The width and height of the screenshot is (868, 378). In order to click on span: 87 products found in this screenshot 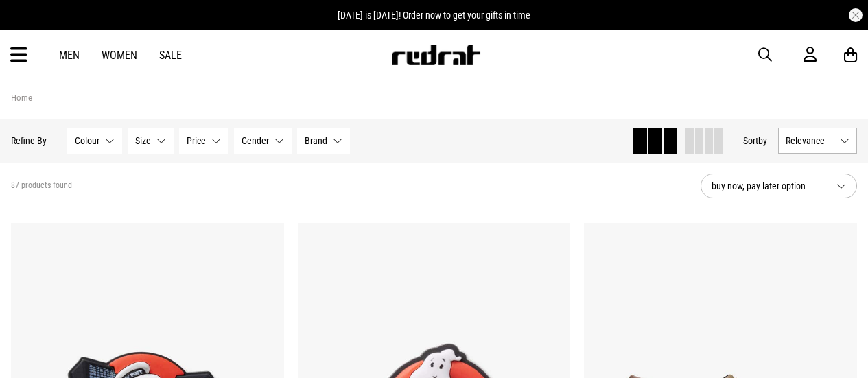, I will do `click(41, 186)`.